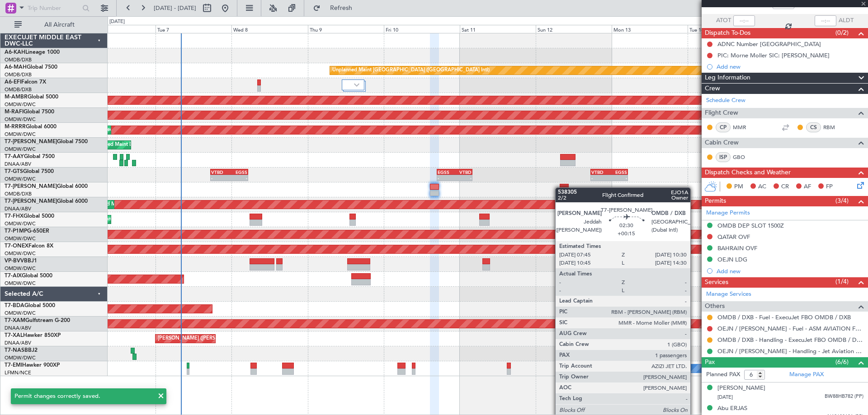  I want to click on div: QATAR OVF, so click(734, 237).